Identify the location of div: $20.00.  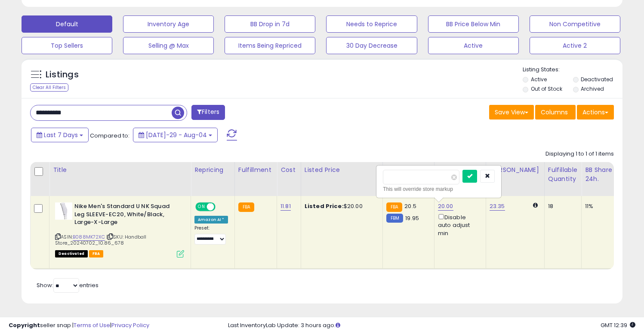
(340, 206).